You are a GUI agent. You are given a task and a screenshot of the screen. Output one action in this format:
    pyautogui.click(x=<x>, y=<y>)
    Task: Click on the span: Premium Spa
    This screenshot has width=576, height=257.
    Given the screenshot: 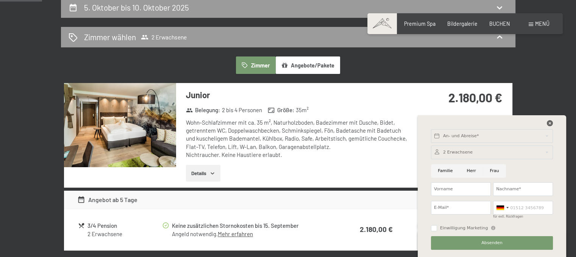 What is the action you would take?
    pyautogui.click(x=420, y=23)
    